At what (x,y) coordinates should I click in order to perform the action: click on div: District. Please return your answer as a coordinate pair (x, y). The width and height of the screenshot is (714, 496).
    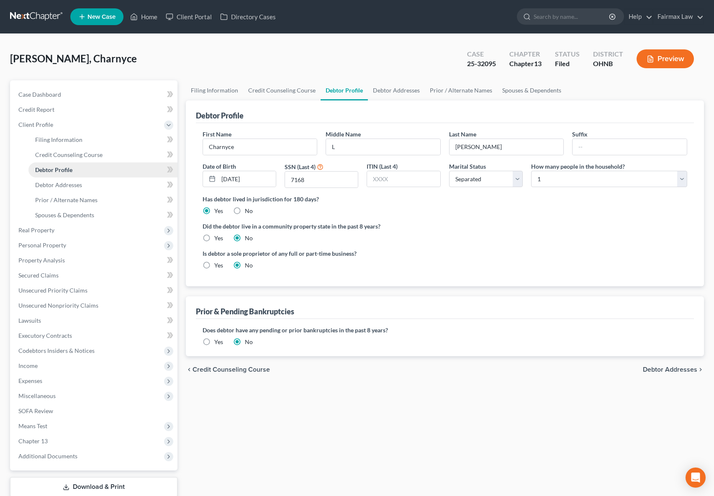
    Looking at the image, I should click on (608, 54).